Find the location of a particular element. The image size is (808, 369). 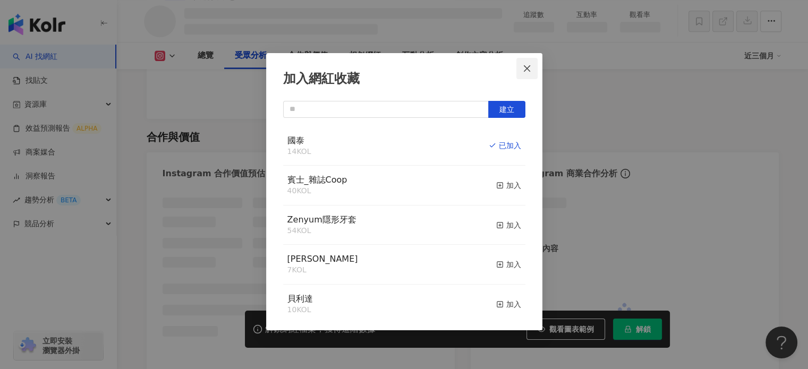

span: Zenyum隱形牙套 is located at coordinates (322, 219).